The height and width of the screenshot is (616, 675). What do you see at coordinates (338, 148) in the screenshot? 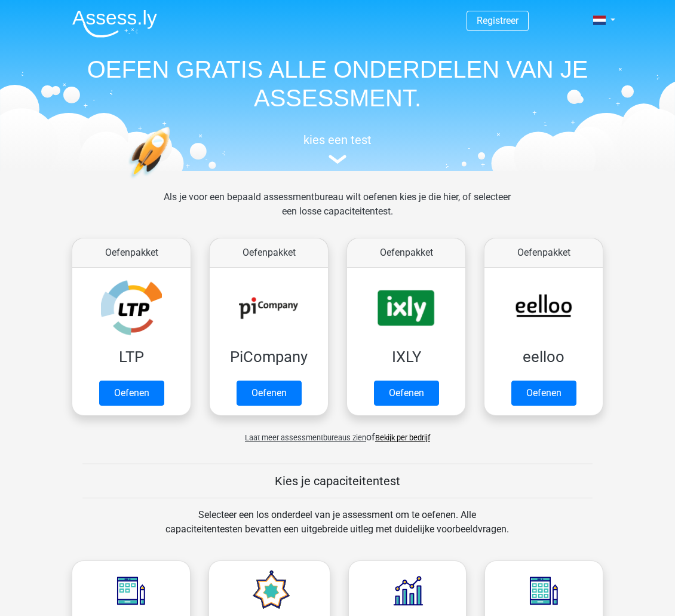
I see `a: kies een test` at bounding box center [338, 148].